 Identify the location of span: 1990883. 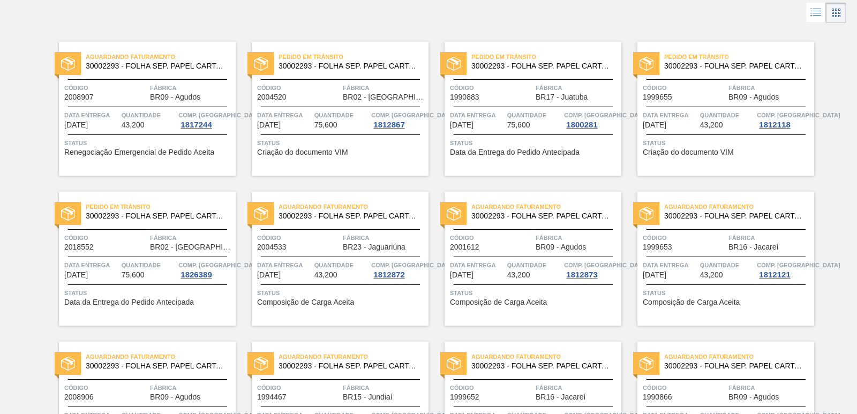
(464, 97).